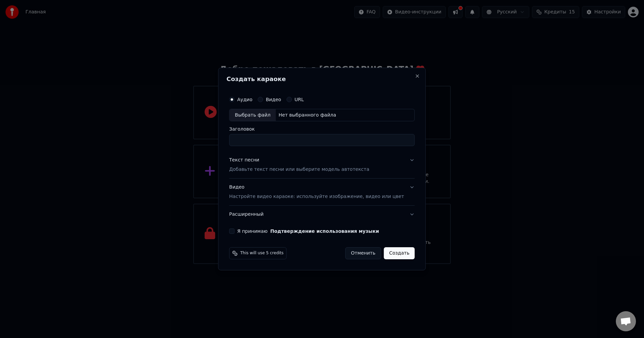  I want to click on span: This will use 5 credits, so click(262, 253).